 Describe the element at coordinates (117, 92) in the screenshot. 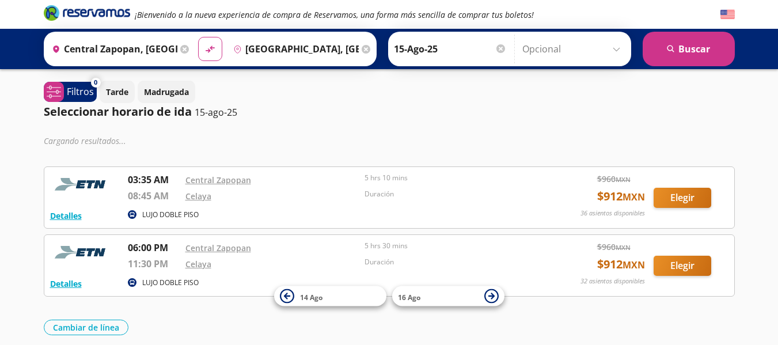

I see `button: Tarde` at that location.